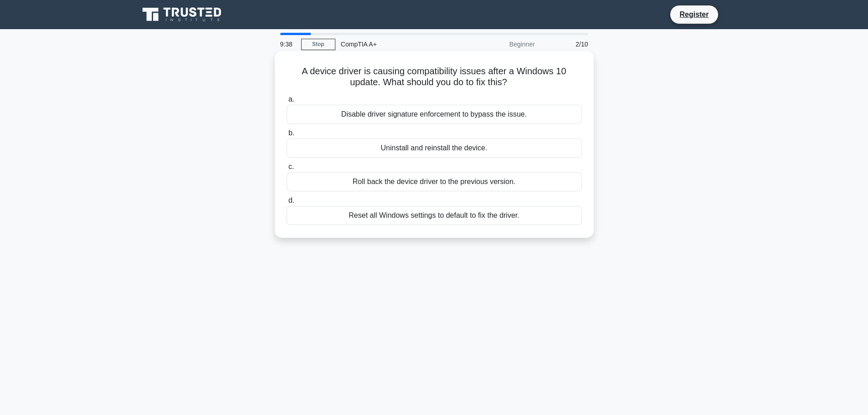  Describe the element at coordinates (398, 44) in the screenshot. I see `div: CompTIA A+` at that location.